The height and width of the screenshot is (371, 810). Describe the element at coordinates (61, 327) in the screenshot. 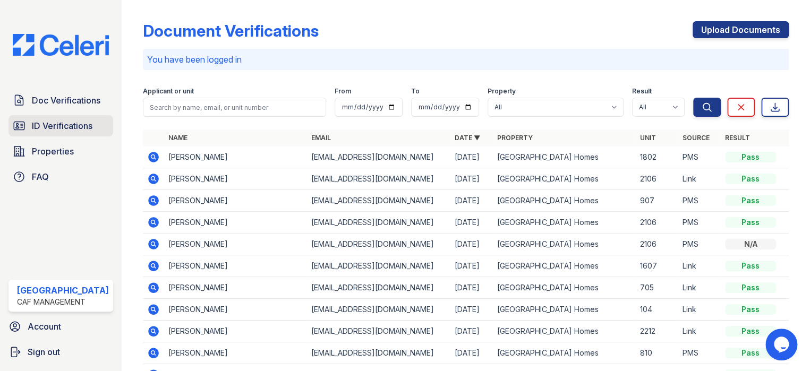

I see `a: Account` at that location.